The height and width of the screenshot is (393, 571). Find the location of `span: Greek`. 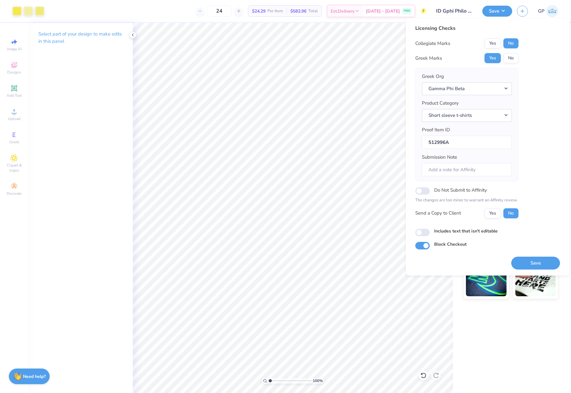

span: Greek is located at coordinates (14, 142).